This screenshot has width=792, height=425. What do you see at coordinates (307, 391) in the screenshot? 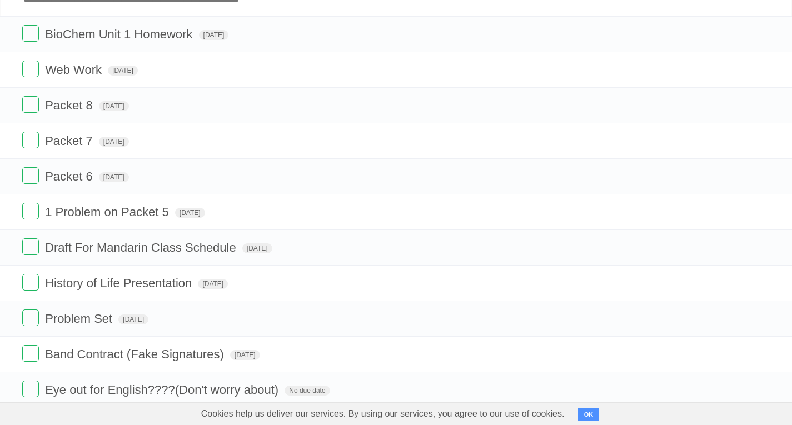
I see `span: No due date` at bounding box center [307, 391].